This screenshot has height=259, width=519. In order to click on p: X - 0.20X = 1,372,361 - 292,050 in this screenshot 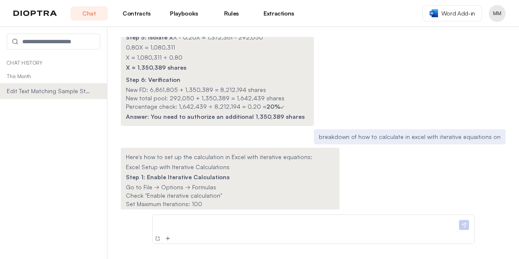, I will do `click(217, 37)`.